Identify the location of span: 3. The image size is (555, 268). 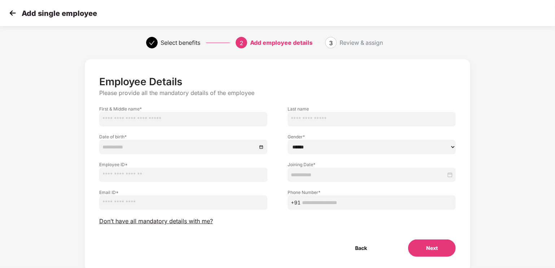
(331, 43).